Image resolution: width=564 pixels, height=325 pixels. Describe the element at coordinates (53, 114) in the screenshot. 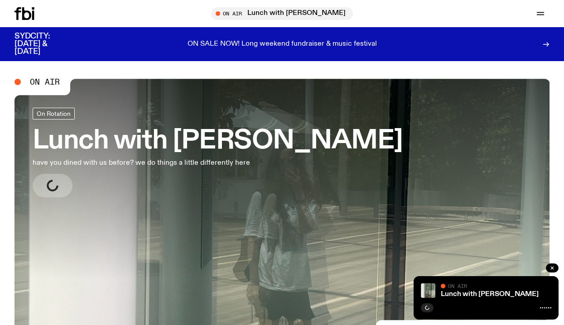

I see `a: On Rotation` at that location.